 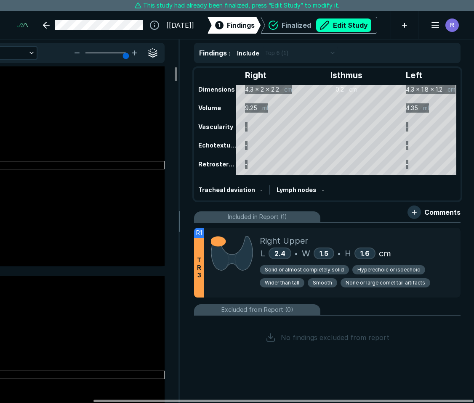 What do you see at coordinates (248, 53) in the screenshot?
I see `span: Include` at bounding box center [248, 53].